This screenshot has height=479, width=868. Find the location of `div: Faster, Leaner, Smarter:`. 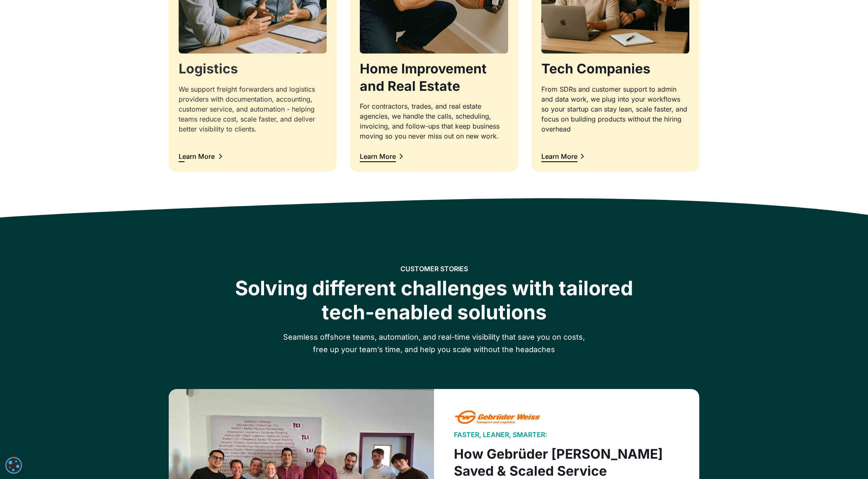

div: Faster, Leaner, Smarter: is located at coordinates (501, 434).